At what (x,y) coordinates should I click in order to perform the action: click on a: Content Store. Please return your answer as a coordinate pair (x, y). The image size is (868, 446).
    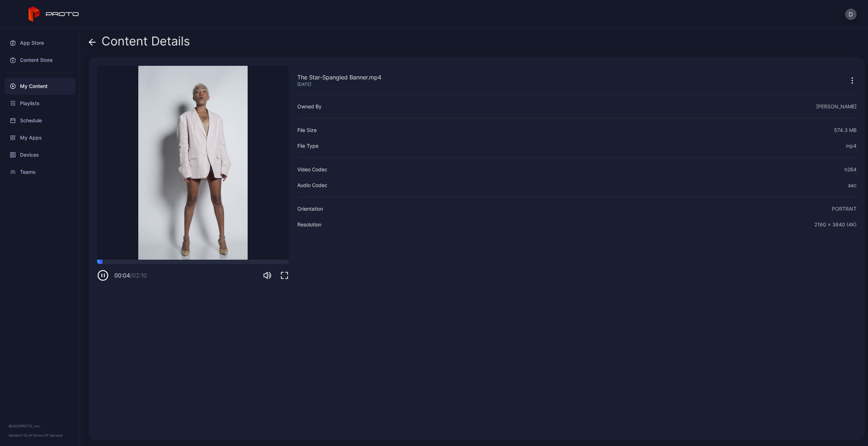
    Looking at the image, I should click on (40, 60).